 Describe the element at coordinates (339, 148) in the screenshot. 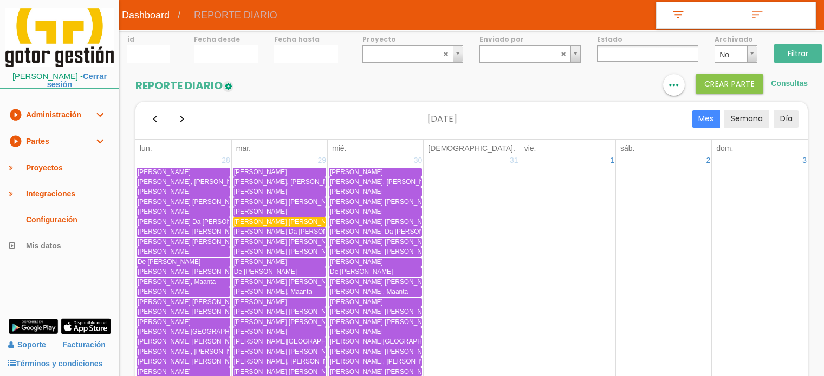

I see `span: mié.` at that location.